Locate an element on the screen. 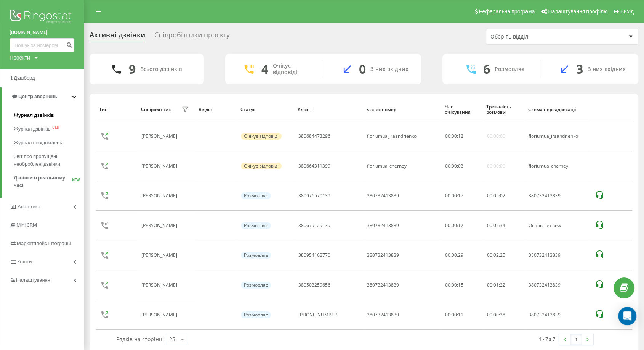 The height and width of the screenshot is (350, 644). img: Ringostat logo is located at coordinates (42, 17).